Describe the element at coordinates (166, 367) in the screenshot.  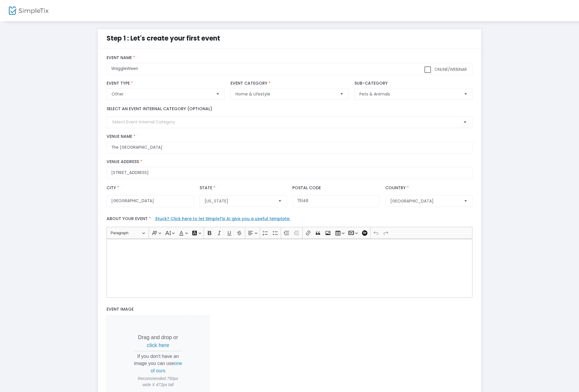
I see `span: one of ours` at that location.